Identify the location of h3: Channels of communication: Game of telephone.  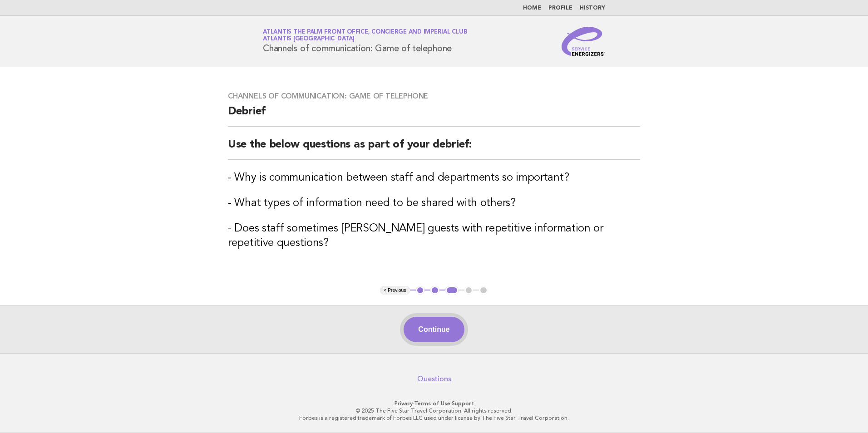
(434, 96).